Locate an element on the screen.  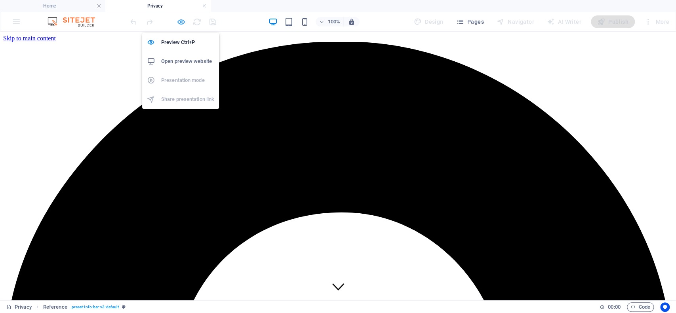
nav: breadcrumb is located at coordinates (84, 307).